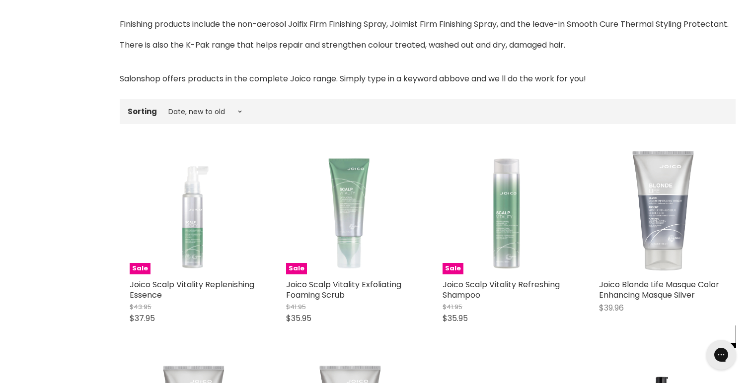 This screenshot has height=383, width=751. I want to click on a: Joico Scalp Vitality Exfoliating Foaming Scrub, so click(344, 290).